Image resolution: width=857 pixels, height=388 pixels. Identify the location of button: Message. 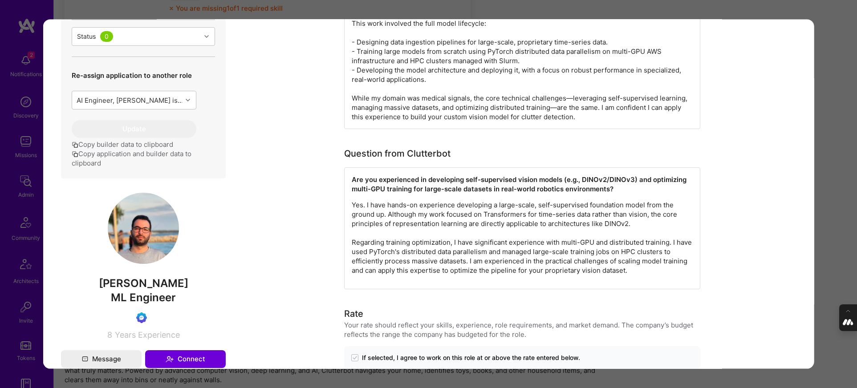
(101, 359).